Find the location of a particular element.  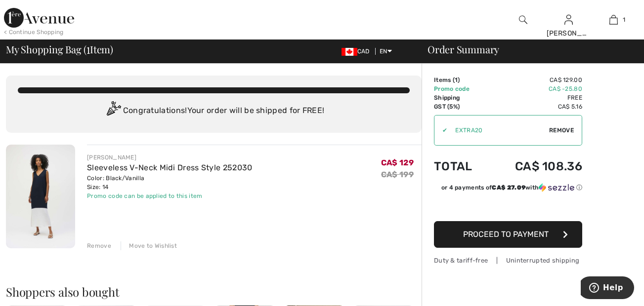

img: Sezzle is located at coordinates (556, 188).